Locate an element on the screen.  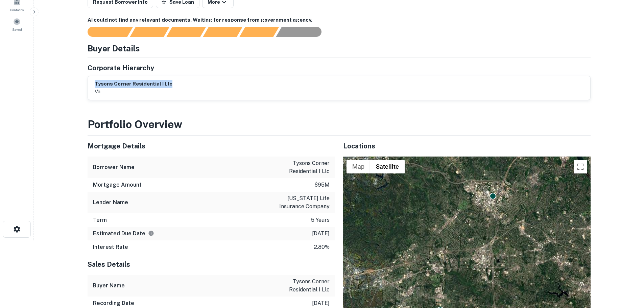
div: Chat Widget is located at coordinates (627, 270).